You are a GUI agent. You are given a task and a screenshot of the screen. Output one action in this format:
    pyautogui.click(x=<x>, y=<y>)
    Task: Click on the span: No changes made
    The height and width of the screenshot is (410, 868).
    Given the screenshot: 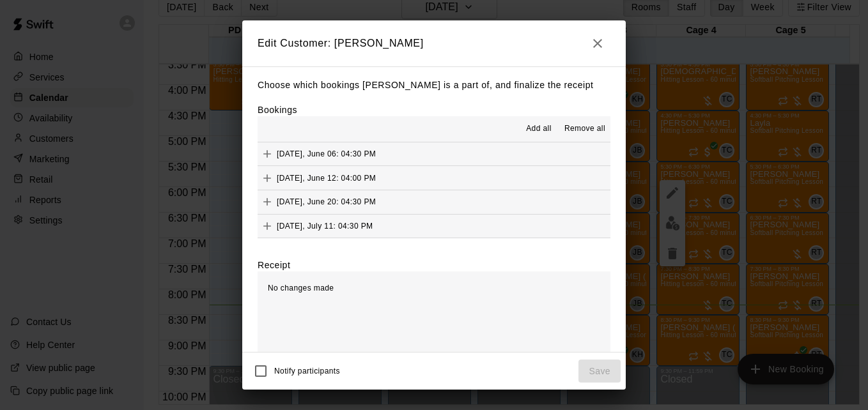 What is the action you would take?
    pyautogui.click(x=301, y=288)
    